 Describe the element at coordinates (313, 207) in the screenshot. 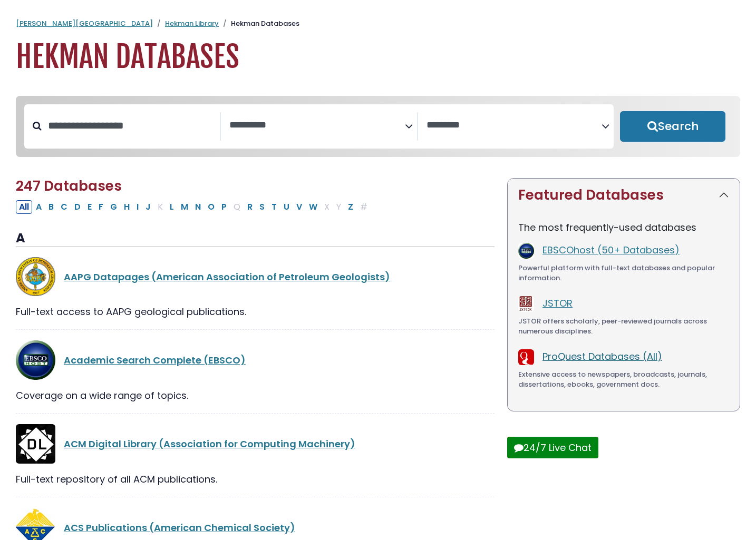

I see `button: Filter Results W` at that location.